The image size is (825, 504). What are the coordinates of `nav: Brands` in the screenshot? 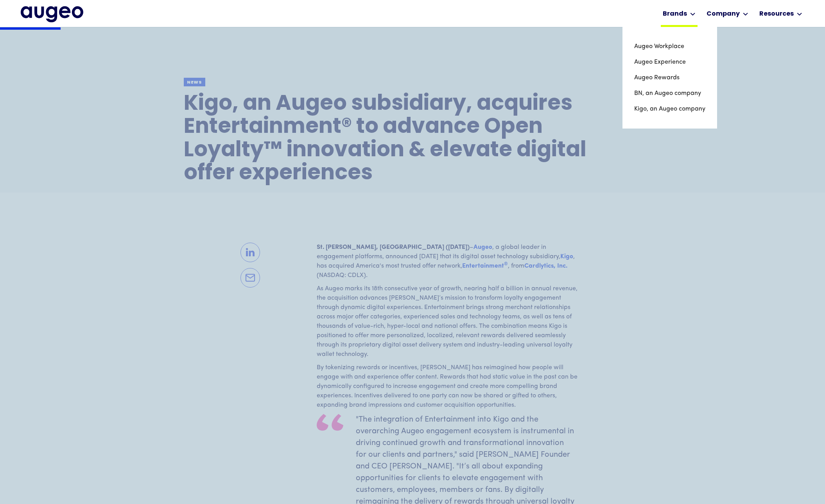 It's located at (670, 78).